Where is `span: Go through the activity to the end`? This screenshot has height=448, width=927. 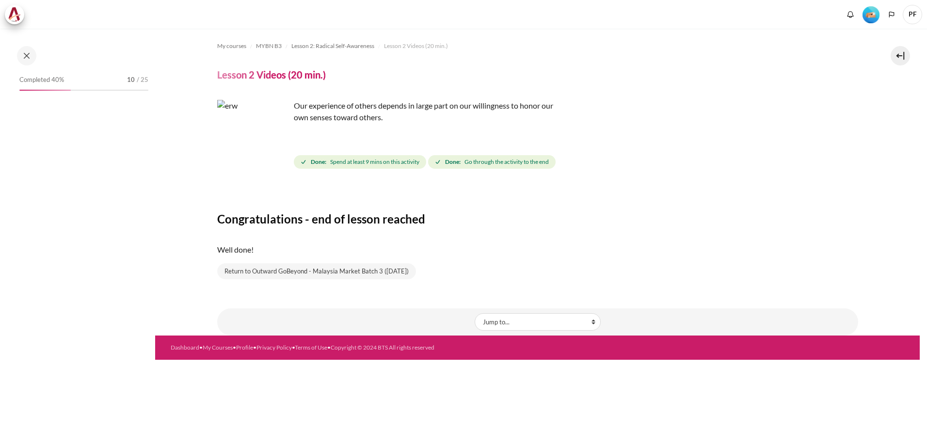 span: Go through the activity to the end is located at coordinates (507, 162).